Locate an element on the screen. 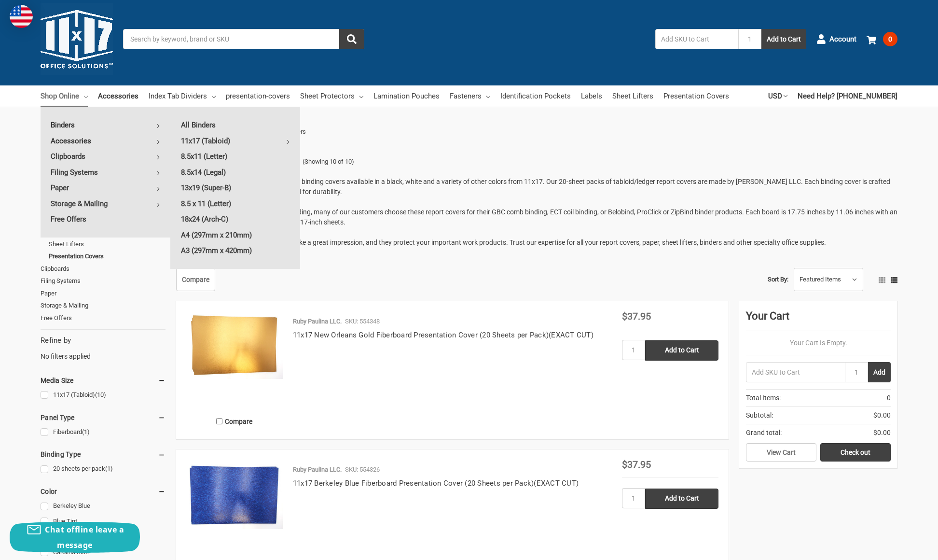 The image size is (938, 560). a: 18x24 (Arch-C) is located at coordinates (236, 219).